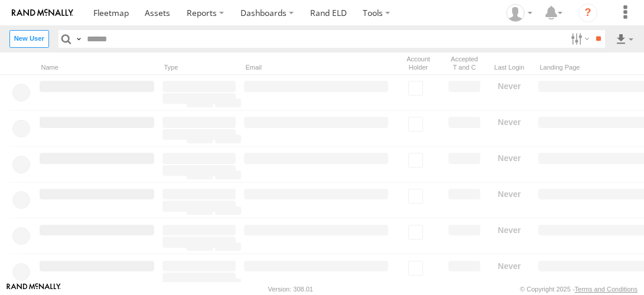 The width and height of the screenshot is (644, 295). Describe the element at coordinates (465, 63) in the screenshot. I see `div: Has user accepted Terms and Conditions` at that location.